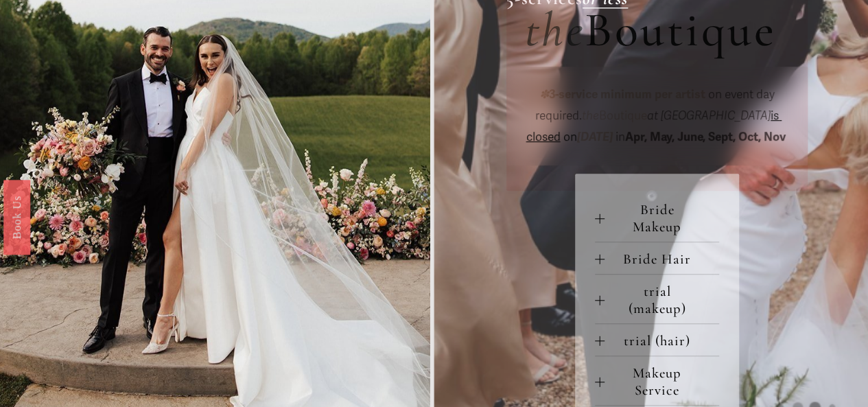 The height and width of the screenshot is (407, 868). What do you see at coordinates (706, 137) in the screenshot?
I see `strong: Apr, May, June, Sept, Oct, Nov` at bounding box center [706, 137].